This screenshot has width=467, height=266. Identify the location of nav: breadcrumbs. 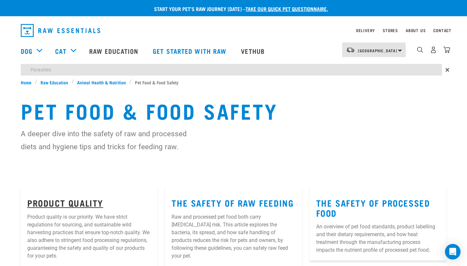
(233, 82).